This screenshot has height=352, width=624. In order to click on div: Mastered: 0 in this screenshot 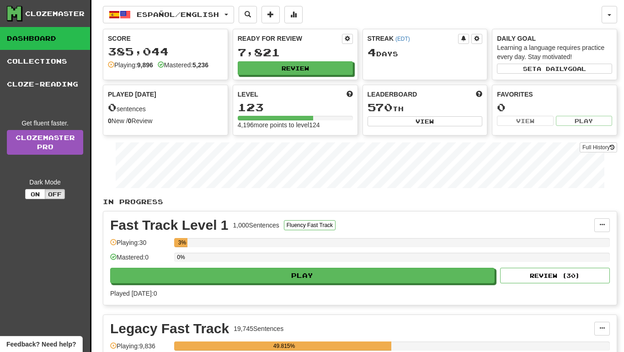, I will do `click(140, 260)`.